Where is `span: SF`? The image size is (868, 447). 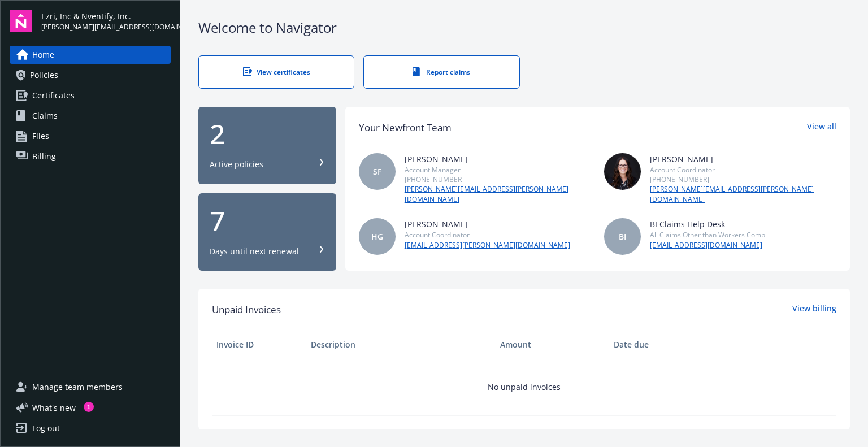 span: SF is located at coordinates (377, 172).